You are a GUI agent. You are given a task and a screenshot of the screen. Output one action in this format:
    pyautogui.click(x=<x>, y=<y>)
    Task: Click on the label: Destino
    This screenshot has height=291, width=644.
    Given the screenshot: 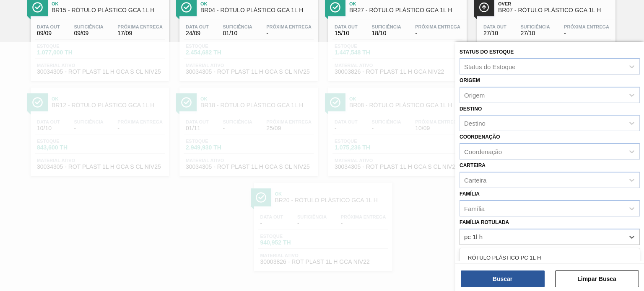 What is the action you would take?
    pyautogui.click(x=470, y=109)
    